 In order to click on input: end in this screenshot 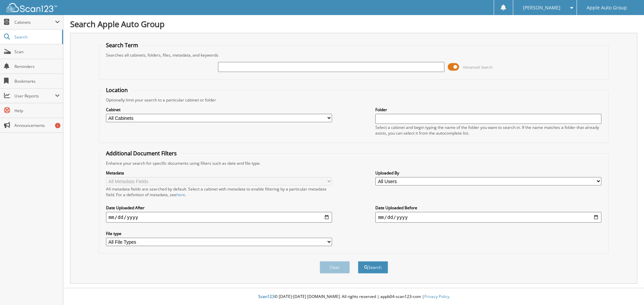, I will do `click(488, 217)`.